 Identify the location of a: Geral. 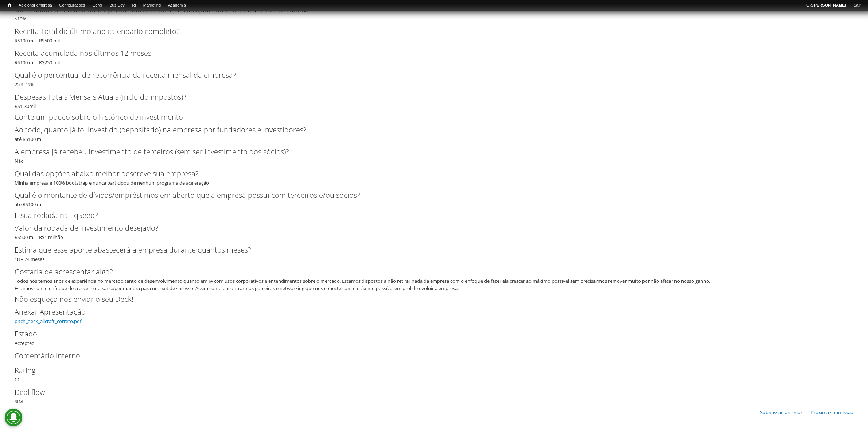
(97, 5).